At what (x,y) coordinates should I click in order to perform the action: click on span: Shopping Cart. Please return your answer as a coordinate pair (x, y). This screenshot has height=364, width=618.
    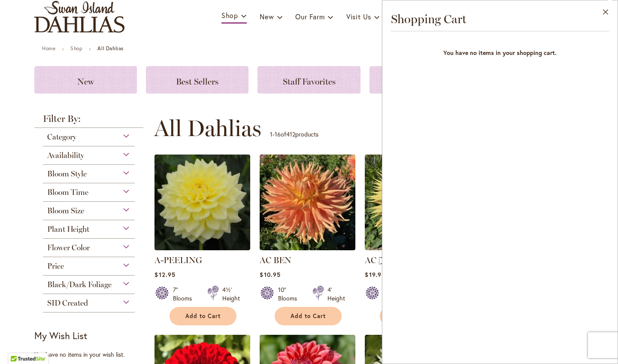
    Looking at the image, I should click on (429, 19).